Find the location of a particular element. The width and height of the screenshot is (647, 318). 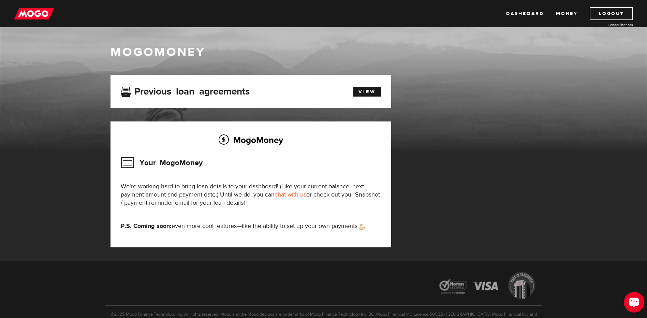

h1: MogoMoney is located at coordinates (324, 52).